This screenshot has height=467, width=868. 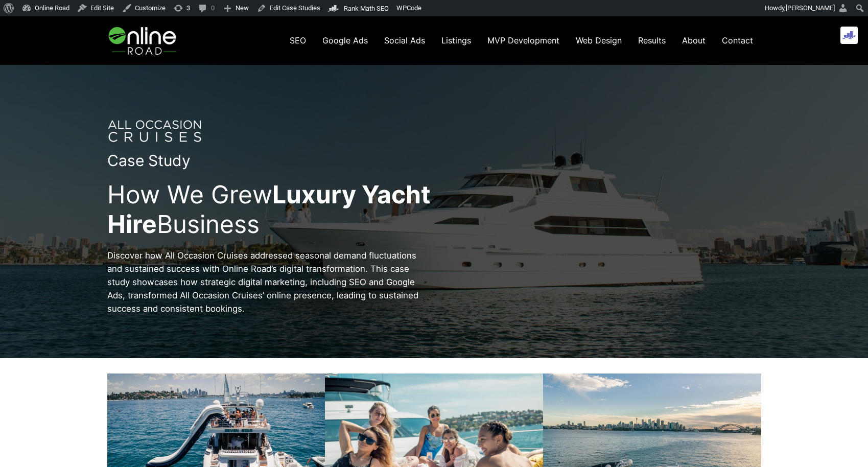 I want to click on a: Web Design, so click(x=598, y=40).